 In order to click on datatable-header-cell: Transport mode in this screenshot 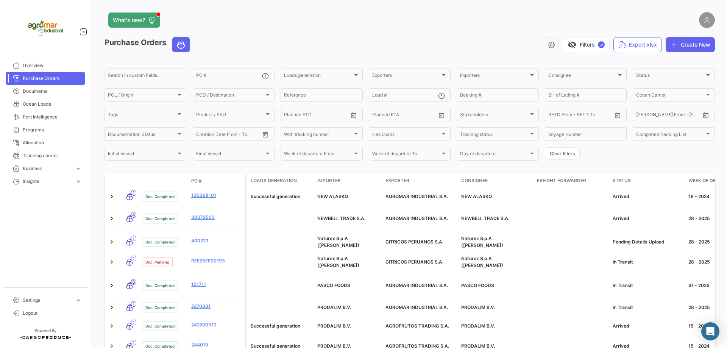, I will do `click(130, 181)`.